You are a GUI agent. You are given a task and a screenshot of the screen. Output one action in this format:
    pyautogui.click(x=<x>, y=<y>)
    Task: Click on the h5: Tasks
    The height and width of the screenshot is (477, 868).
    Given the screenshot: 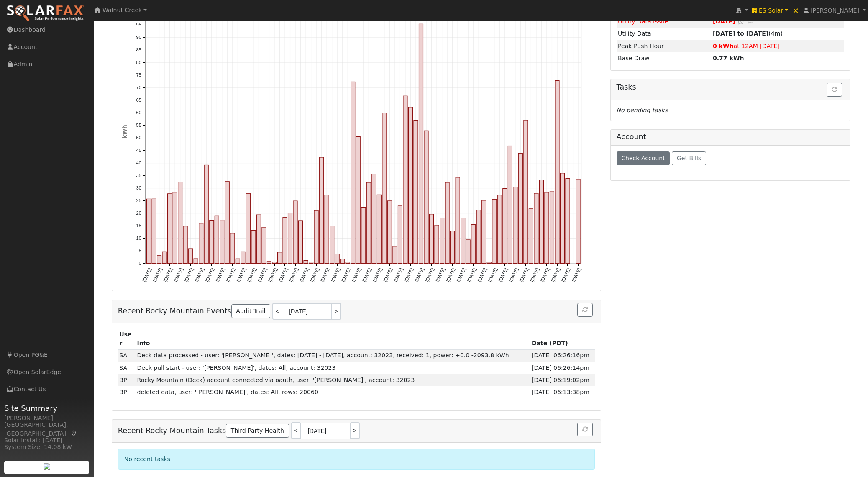 What is the action you would take?
    pyautogui.click(x=730, y=87)
    